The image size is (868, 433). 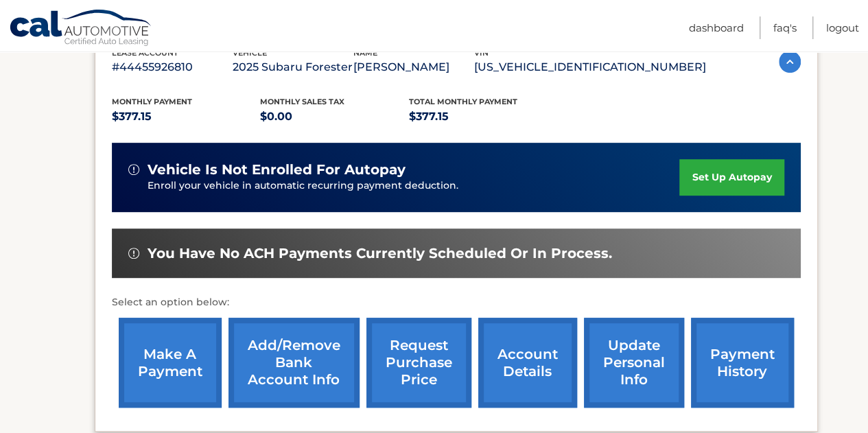 What do you see at coordinates (716, 27) in the screenshot?
I see `a: Dashboard` at bounding box center [716, 27].